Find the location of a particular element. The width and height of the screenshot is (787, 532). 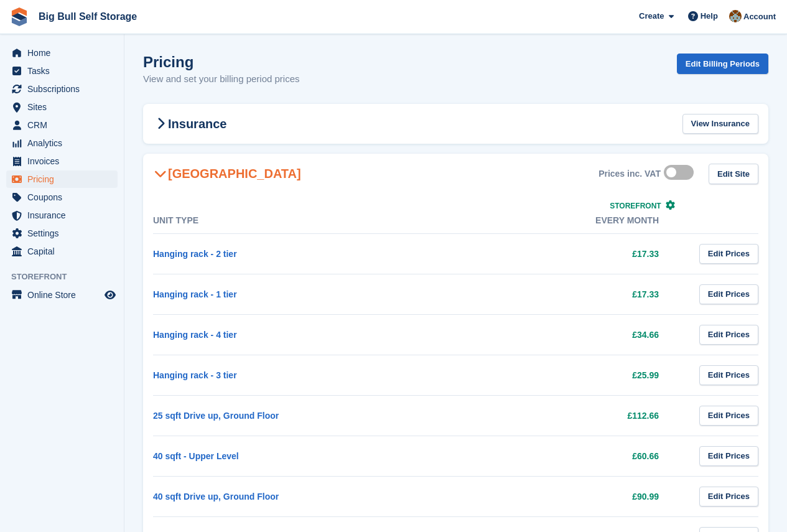

th: Every month is located at coordinates (551, 221).